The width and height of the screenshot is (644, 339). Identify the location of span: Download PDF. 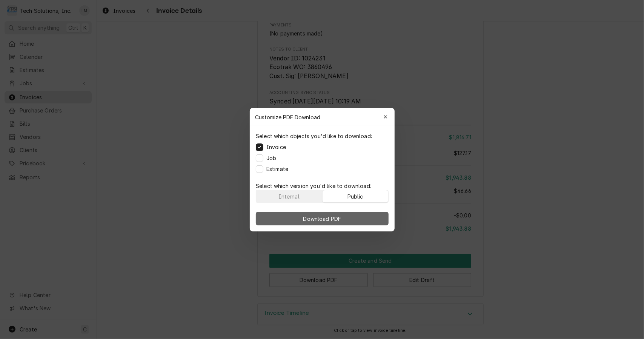
(322, 218).